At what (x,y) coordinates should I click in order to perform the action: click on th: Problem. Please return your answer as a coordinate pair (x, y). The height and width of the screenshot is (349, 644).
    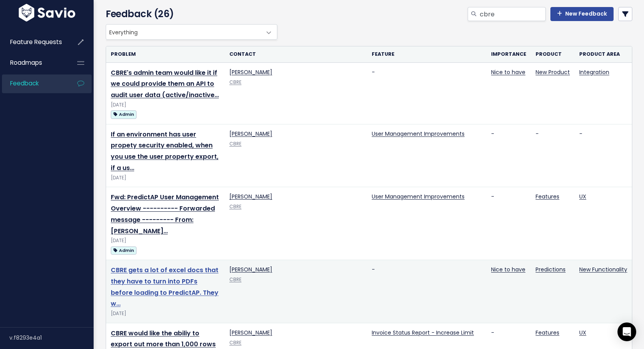
    Looking at the image, I should click on (166, 54).